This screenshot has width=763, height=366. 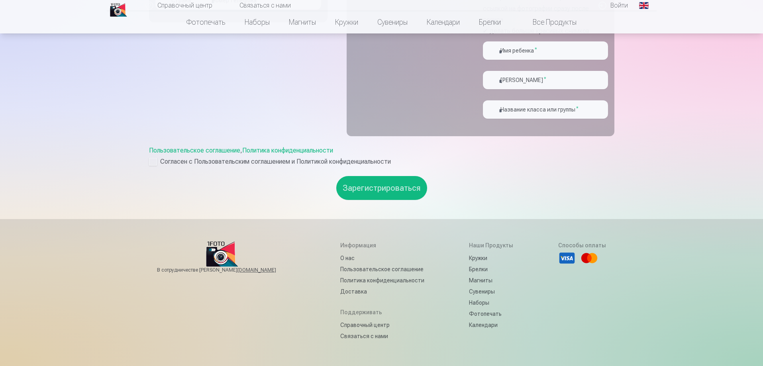 What do you see at coordinates (582, 246) in the screenshot?
I see `font: Способы оплаты` at bounding box center [582, 246].